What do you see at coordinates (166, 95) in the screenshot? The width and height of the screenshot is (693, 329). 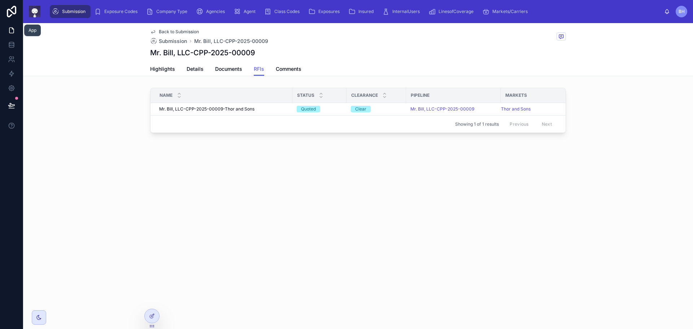 I see `span: Name` at bounding box center [166, 95].